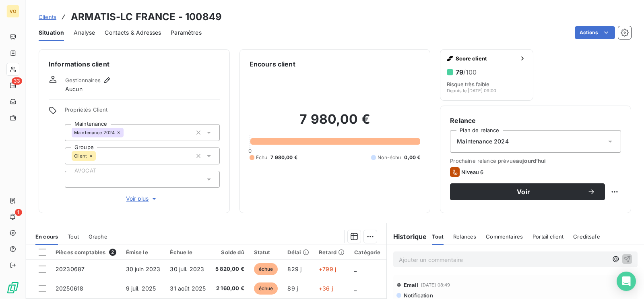 Image resolution: width=644 pixels, height=299 pixels. What do you see at coordinates (86, 252) in the screenshot?
I see `div: Pièces comptables` at bounding box center [86, 252].